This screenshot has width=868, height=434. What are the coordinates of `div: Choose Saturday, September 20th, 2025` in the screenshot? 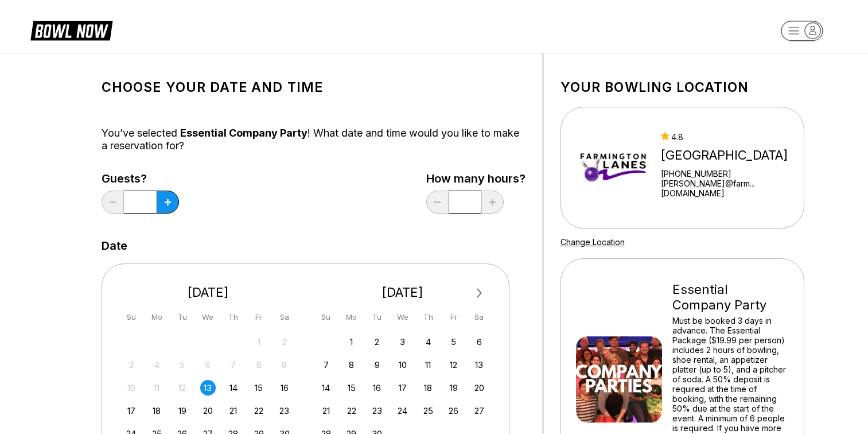 It's located at (480, 387).